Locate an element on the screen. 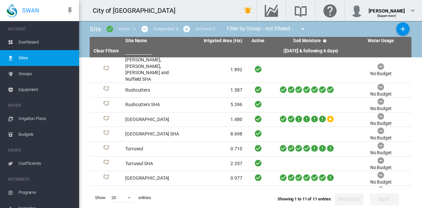 The width and height of the screenshot is (422, 208). th: Site Name is located at coordinates (153, 41).